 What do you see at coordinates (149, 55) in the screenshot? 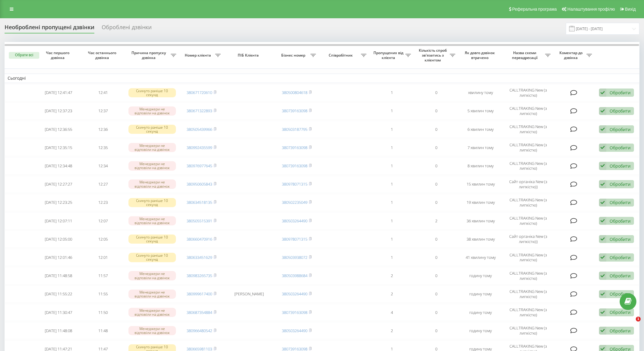
I see `span: Причина пропуску дзвінка` at bounding box center [149, 55].